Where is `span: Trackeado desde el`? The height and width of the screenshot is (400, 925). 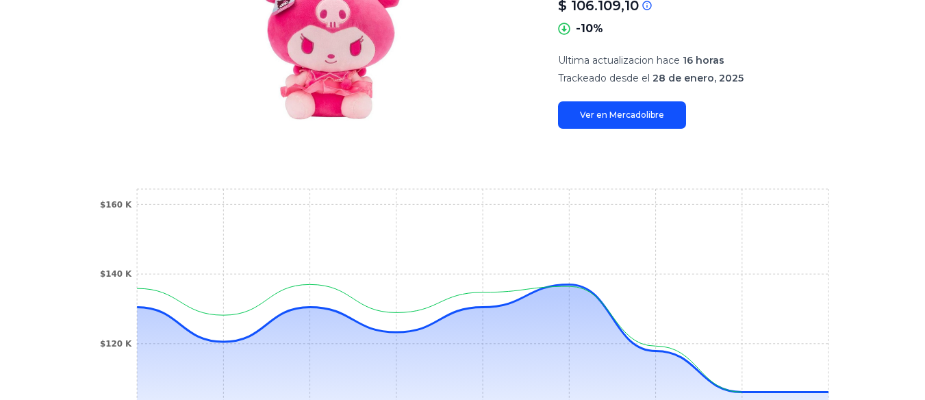
span: Trackeado desde el is located at coordinates (604, 78).